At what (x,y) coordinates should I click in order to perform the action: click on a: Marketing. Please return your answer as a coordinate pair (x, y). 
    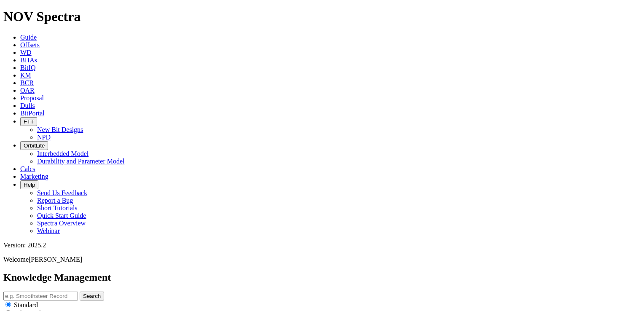
    Looking at the image, I should click on (34, 176).